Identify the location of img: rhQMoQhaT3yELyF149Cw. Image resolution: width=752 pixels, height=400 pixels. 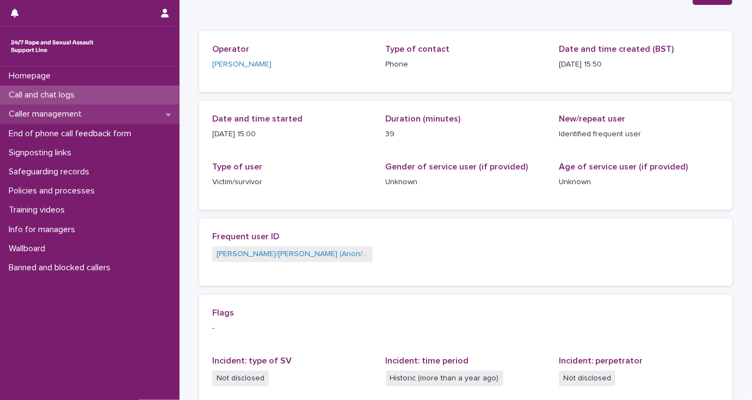
(52, 46).